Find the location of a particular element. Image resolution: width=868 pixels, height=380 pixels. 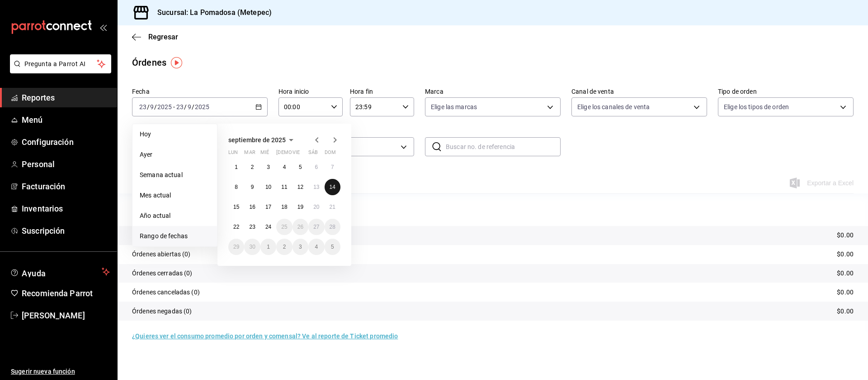

button: 12 de septiembre de 2025 is located at coordinates (300, 187).